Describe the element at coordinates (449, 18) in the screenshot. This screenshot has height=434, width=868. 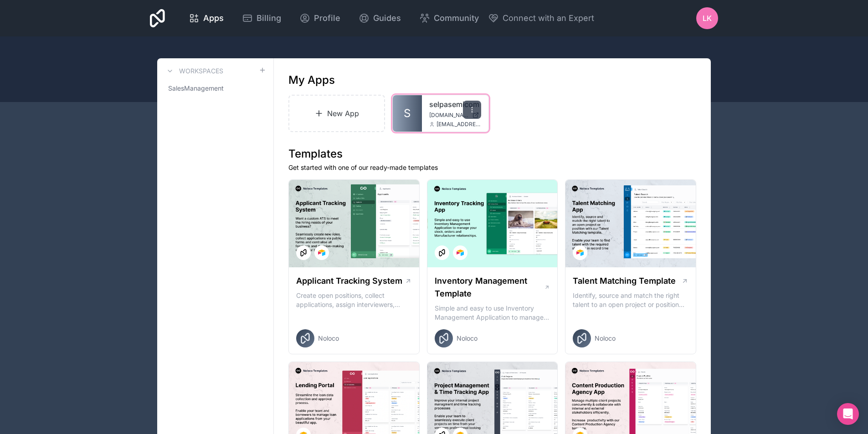
I see `a: Community` at that location.